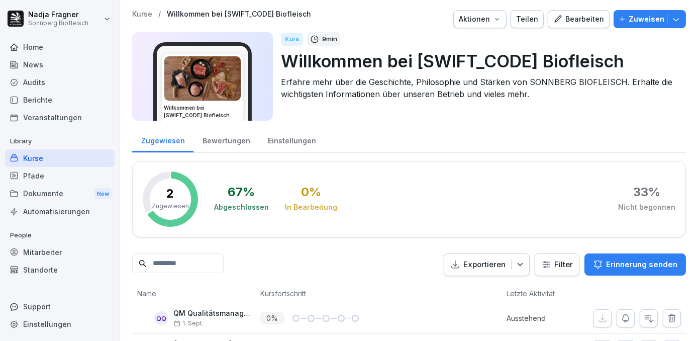  What do you see at coordinates (60, 193) in the screenshot?
I see `a: DokumenteNew` at bounding box center [60, 193].